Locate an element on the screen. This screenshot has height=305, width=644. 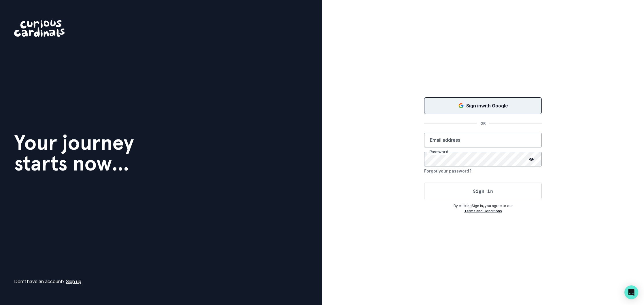
button: Forgot your password? is located at coordinates (448, 171).